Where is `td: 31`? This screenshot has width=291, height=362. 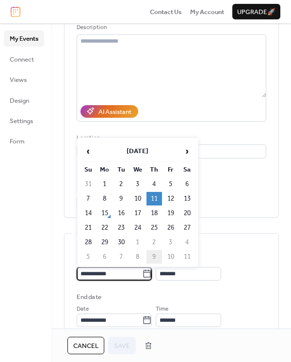
td: 31 is located at coordinates (88, 184).